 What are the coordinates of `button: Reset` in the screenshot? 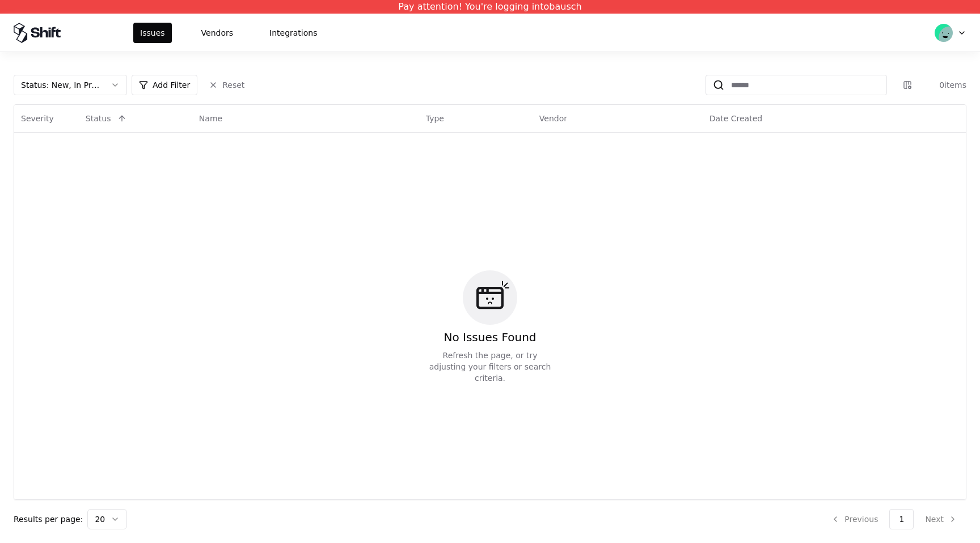 It's located at (226, 85).